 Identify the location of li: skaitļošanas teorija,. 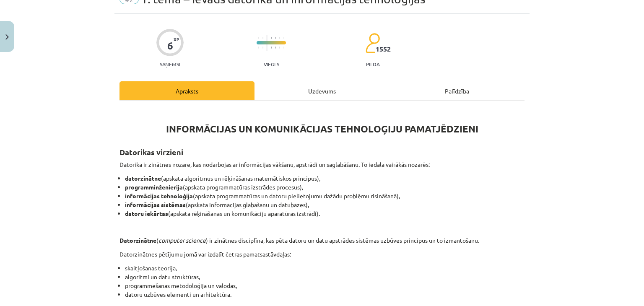
(325, 268).